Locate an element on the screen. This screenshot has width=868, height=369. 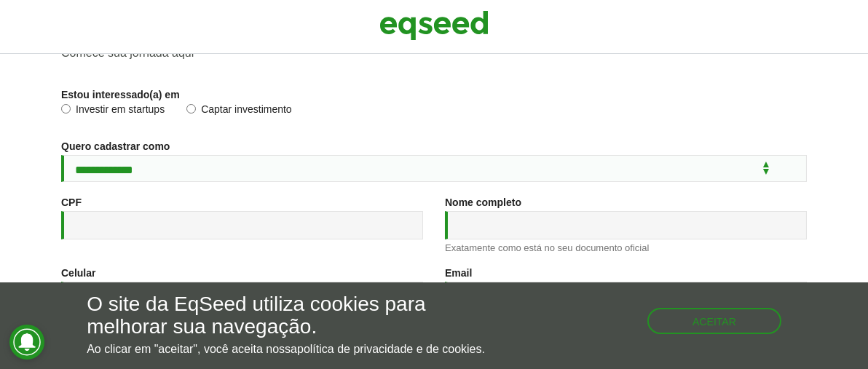
a: política de privacidade e de cookies is located at coordinates (390, 350).